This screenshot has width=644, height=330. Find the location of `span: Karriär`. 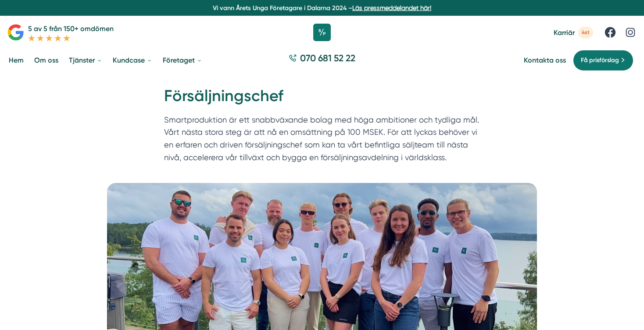

span: Karriär is located at coordinates (564, 33).